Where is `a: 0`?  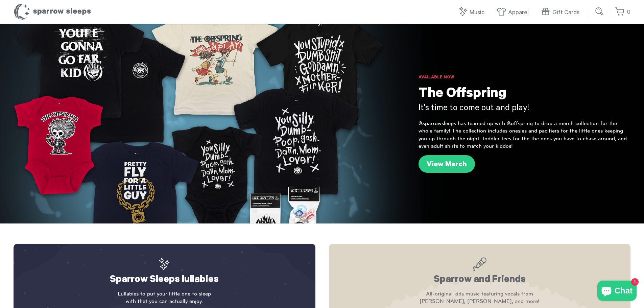 a: 0 is located at coordinates (623, 12).